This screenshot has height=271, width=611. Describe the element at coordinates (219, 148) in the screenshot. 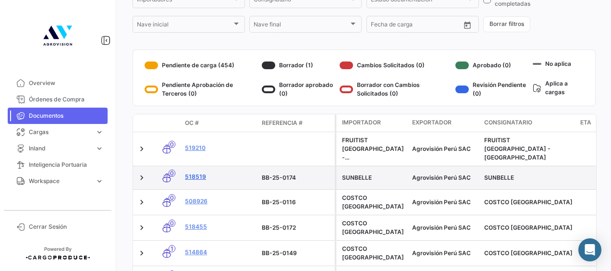

I see `a: 519210` at that location.